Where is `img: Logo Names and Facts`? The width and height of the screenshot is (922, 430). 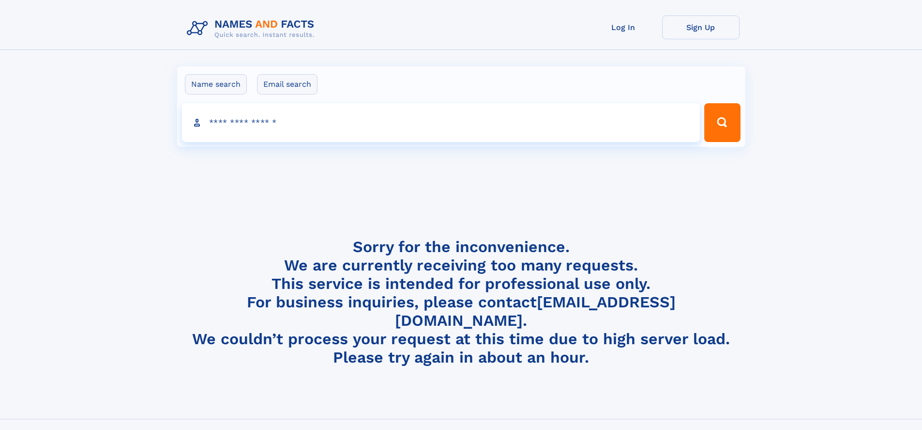
img: Logo Names and Facts is located at coordinates (253, 29).